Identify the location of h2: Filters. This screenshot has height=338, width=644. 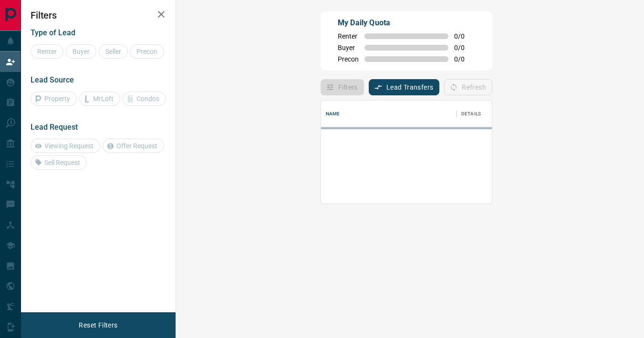
(98, 15).